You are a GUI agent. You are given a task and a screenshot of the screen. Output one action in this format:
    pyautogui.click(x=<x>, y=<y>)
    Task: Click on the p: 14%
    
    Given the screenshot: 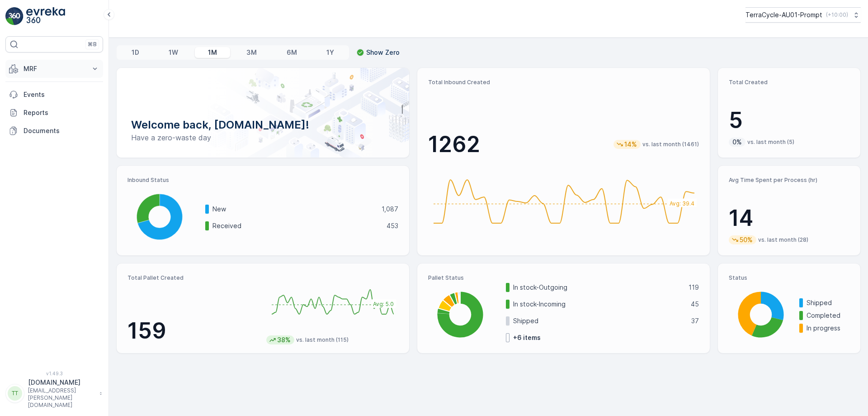 What is the action you would take?
    pyautogui.click(x=631, y=144)
    